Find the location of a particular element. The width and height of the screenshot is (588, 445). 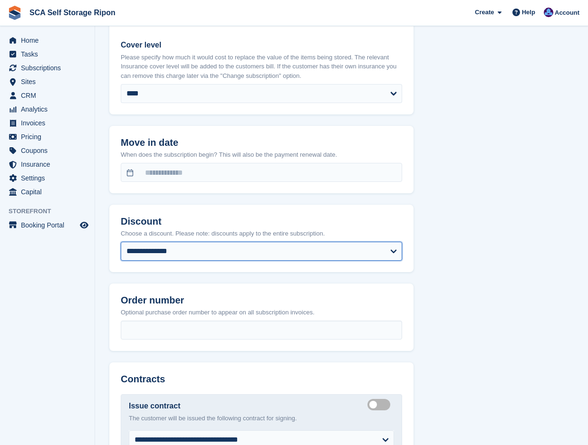

span: Storefront is located at coordinates (51, 211).